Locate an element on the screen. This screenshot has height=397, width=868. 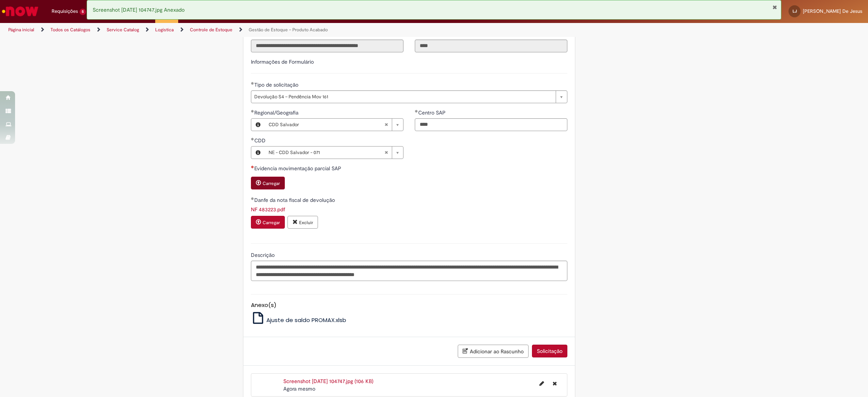
span: Centro SAP is located at coordinates (433, 112).